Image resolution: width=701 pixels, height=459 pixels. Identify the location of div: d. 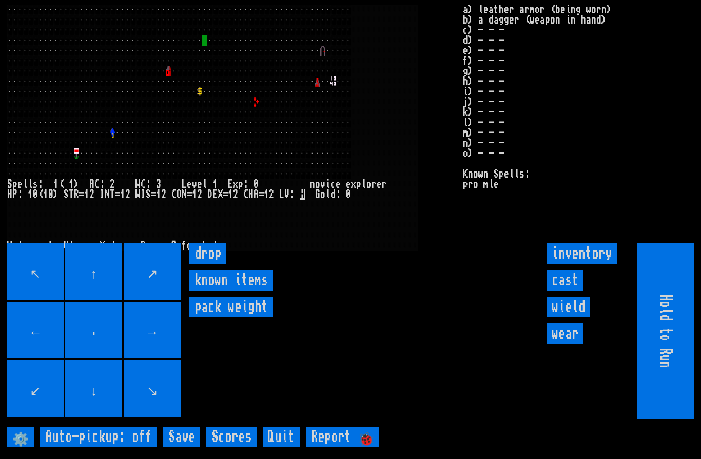
(112, 246).